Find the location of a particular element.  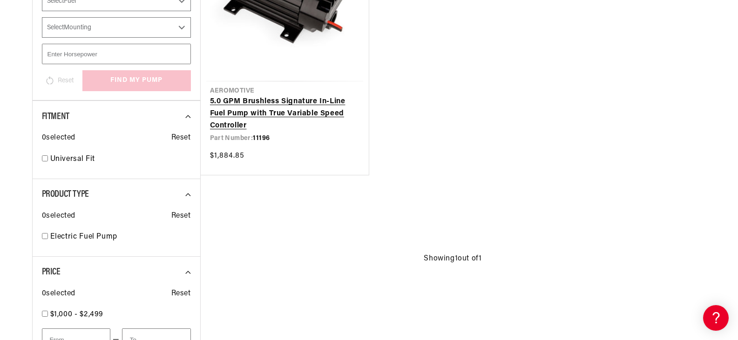

a: 340 Stealth Fuel Pumps is located at coordinates (93, 183).